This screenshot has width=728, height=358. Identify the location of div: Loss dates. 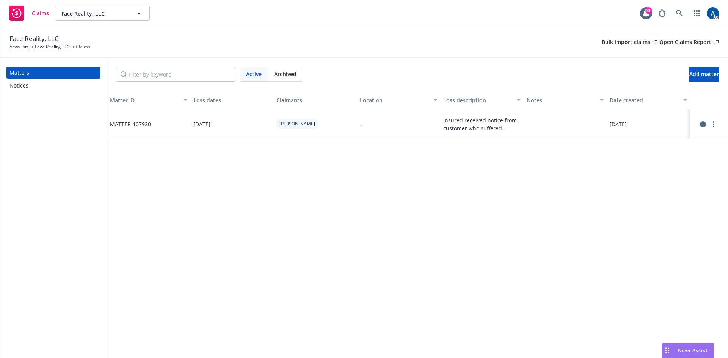
(232, 100).